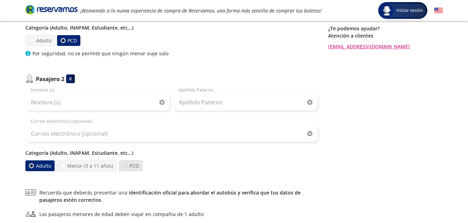 The width and height of the screenshot is (468, 223). I want to click on a: identificación oficial para abordar el autobús y verifica que tus datos de pasajeros estén correc..., so click(170, 196).